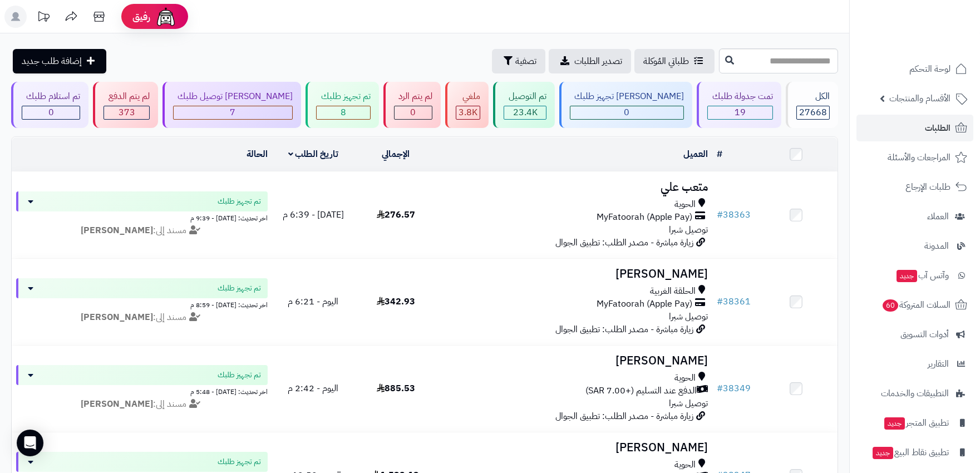  Describe the element at coordinates (915, 246) in the screenshot. I see `a: المدونة` at that location.